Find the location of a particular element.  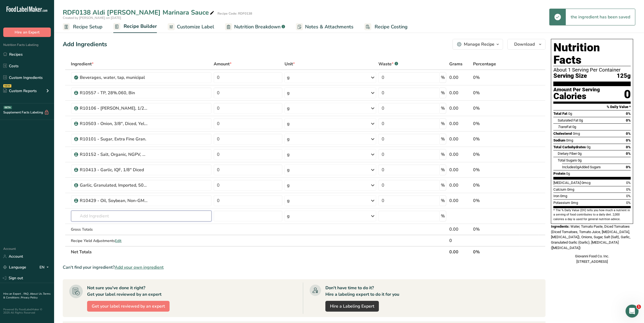

div: Don't have time to do it? Hire a labeling expert to do it for you is located at coordinates (362, 291).